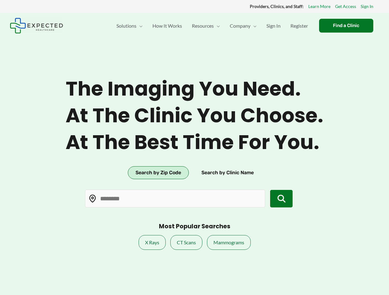 The image size is (389, 295). I want to click on span: At the clinic you choose., so click(194, 116).